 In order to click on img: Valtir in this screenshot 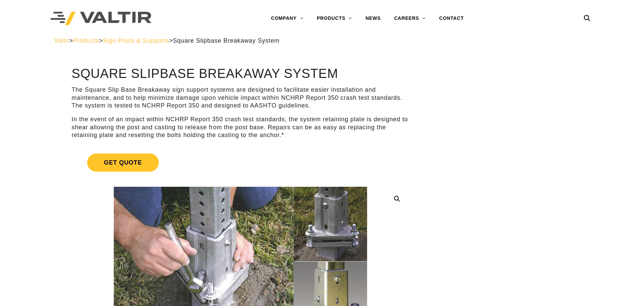, I will do `click(101, 19)`.